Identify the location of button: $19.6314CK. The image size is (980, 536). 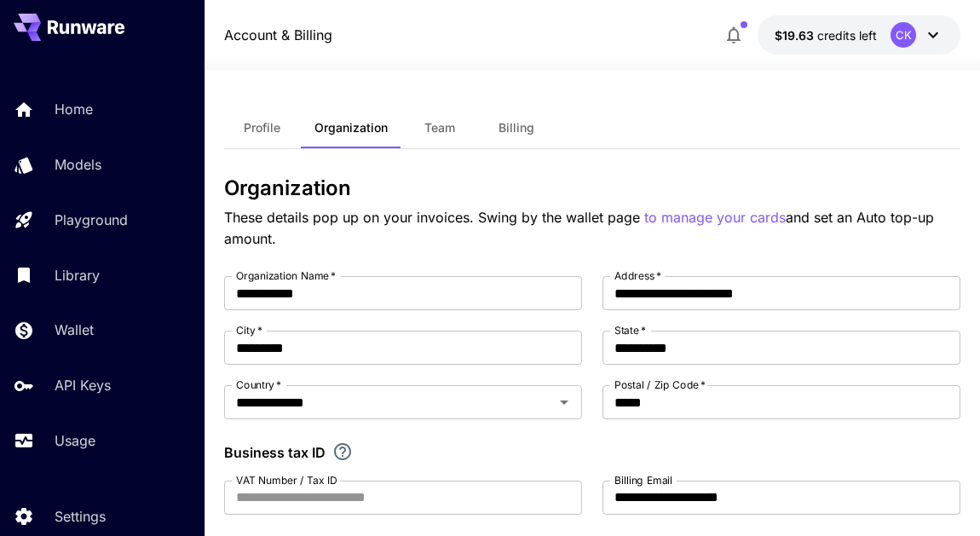
(859, 35).